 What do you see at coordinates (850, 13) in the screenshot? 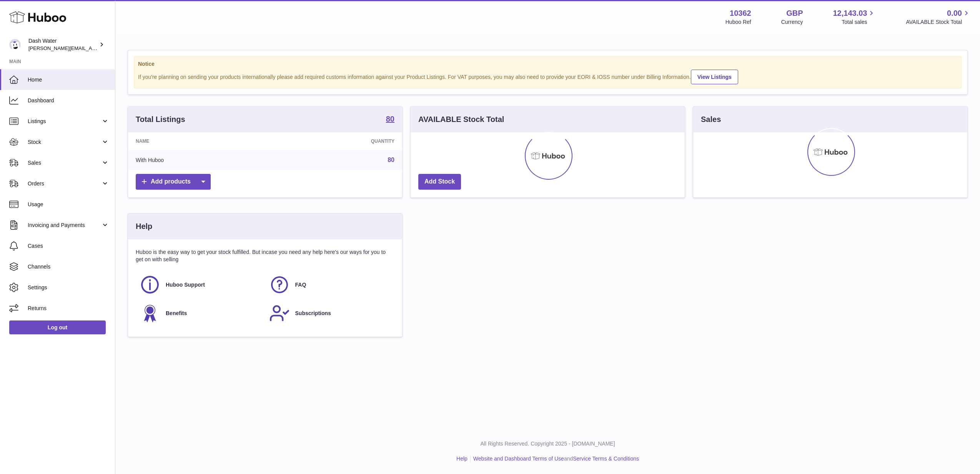
I see `span: 12,143.03` at bounding box center [850, 13].